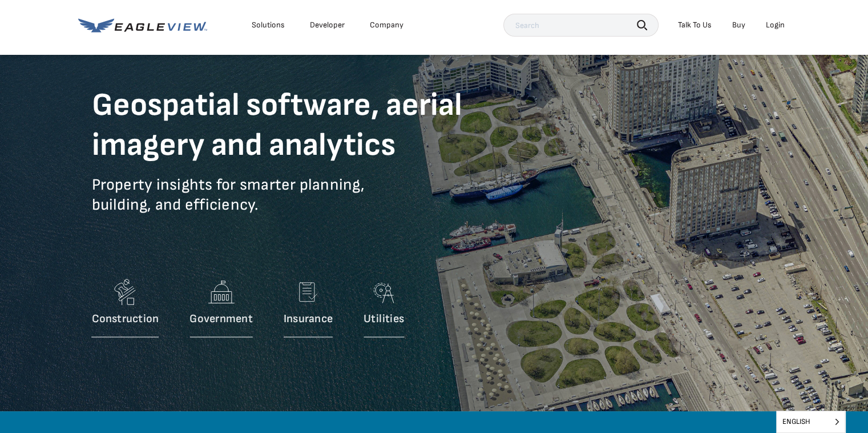 The image size is (868, 433). Describe the element at coordinates (268, 25) in the screenshot. I see `div: Solutions` at that location.